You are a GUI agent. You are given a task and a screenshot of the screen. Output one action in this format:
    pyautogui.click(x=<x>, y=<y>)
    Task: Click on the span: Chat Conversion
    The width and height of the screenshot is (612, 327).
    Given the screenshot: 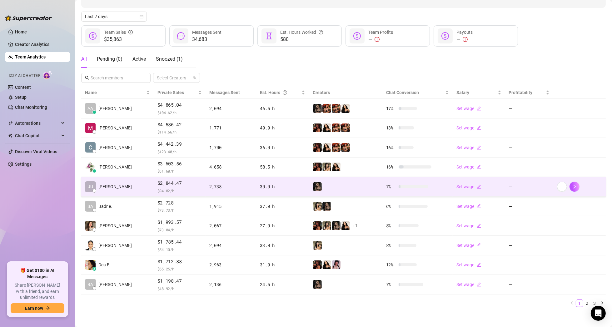 What is the action you would take?
    pyautogui.click(x=402, y=92)
    